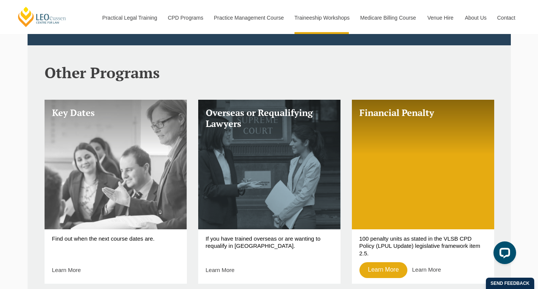  Describe the element at coordinates (269, 72) in the screenshot. I see `h2: Other Programs` at that location.